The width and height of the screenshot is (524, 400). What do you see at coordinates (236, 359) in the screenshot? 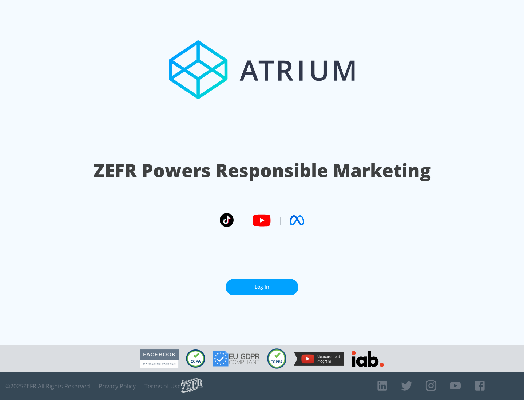
I see `img: GDPR Compliant` at bounding box center [236, 359].